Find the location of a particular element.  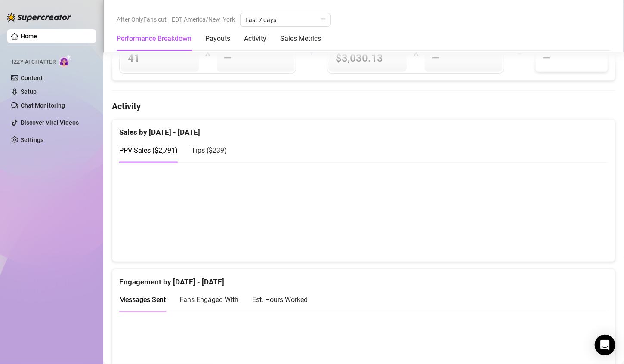

div: Activity is located at coordinates (255, 39).